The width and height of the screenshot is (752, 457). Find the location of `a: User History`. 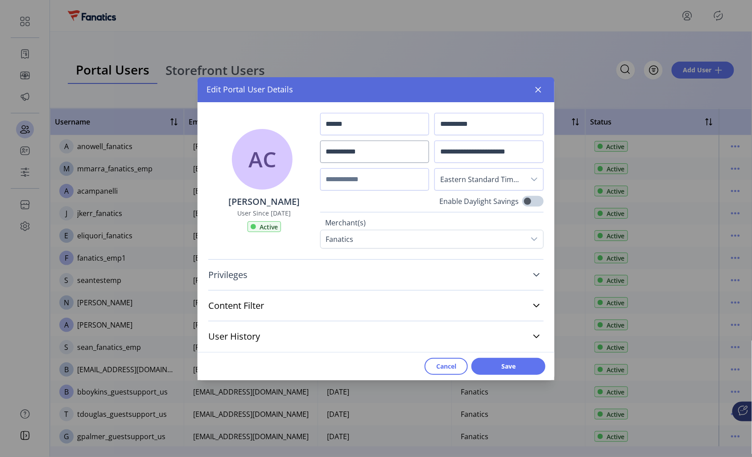

a: User History is located at coordinates (376, 336).